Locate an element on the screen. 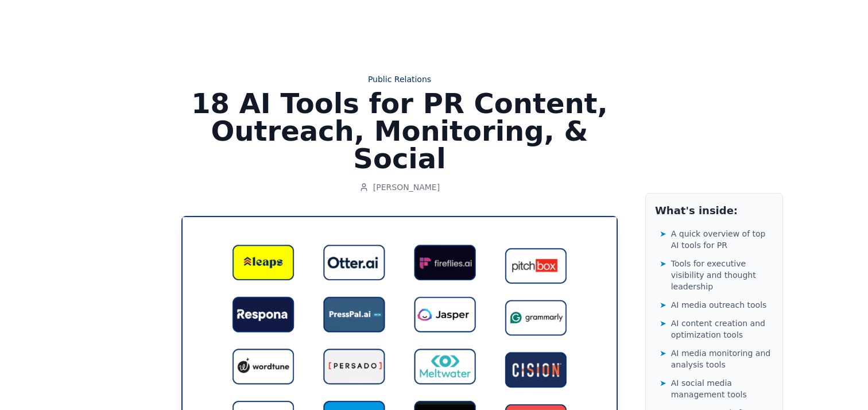  h1: 18 AI Tools for PR Content, Outreach, Monitoring, & Social is located at coordinates (400, 131).